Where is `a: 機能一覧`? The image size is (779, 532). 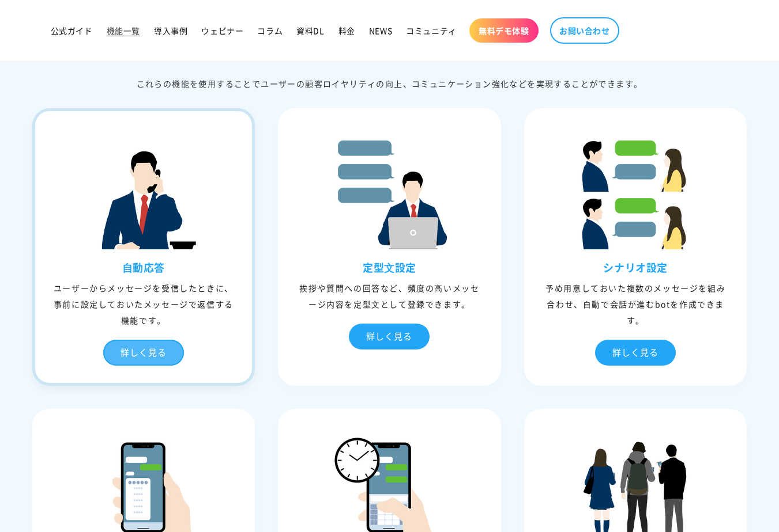 a: 機能一覧 is located at coordinates (123, 31).